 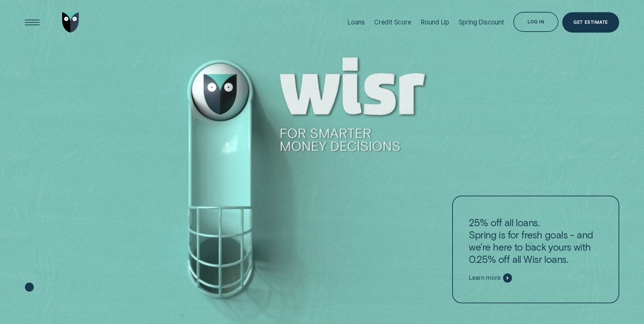 I want to click on img: Wisr, so click(x=71, y=23).